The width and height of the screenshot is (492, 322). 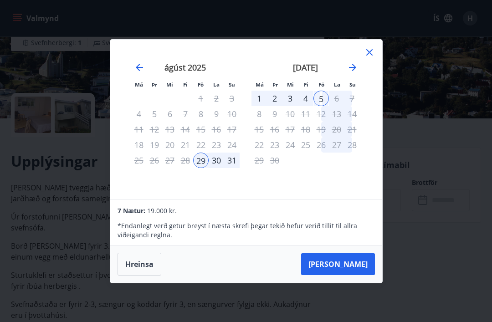 What do you see at coordinates (352, 98) in the screenshot?
I see `td: Choose sunnudagur, 7. september 2025 as your check-in date. It’s available.` at bounding box center [352, 98].